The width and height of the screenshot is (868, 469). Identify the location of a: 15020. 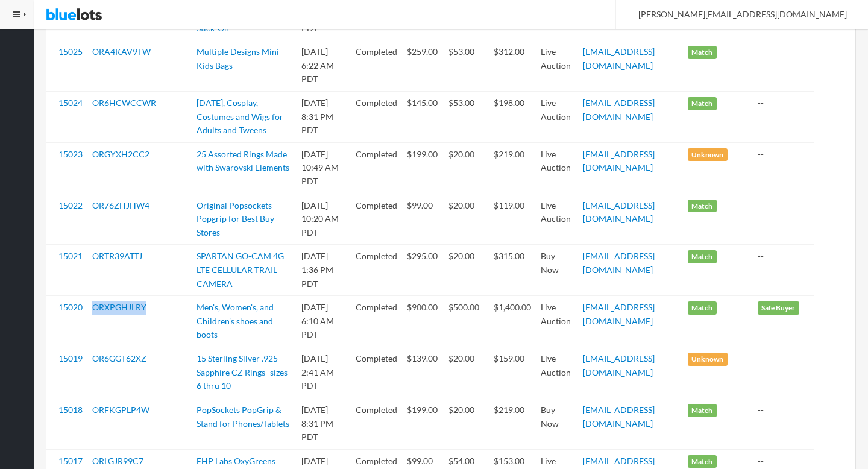
(71, 307).